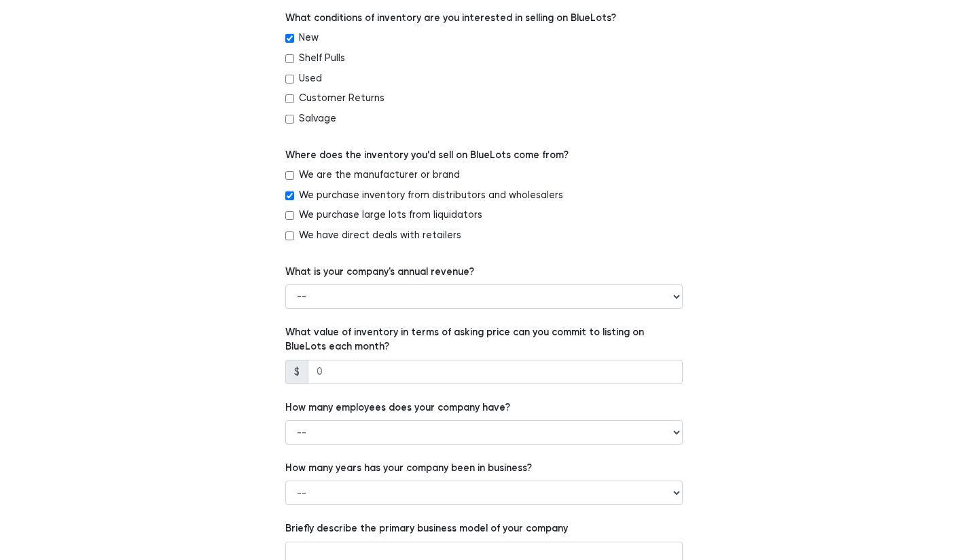 The height and width of the screenshot is (560, 968). Describe the element at coordinates (430, 196) in the screenshot. I see `label: We purchase inventory from distributors and wholesalers` at that location.